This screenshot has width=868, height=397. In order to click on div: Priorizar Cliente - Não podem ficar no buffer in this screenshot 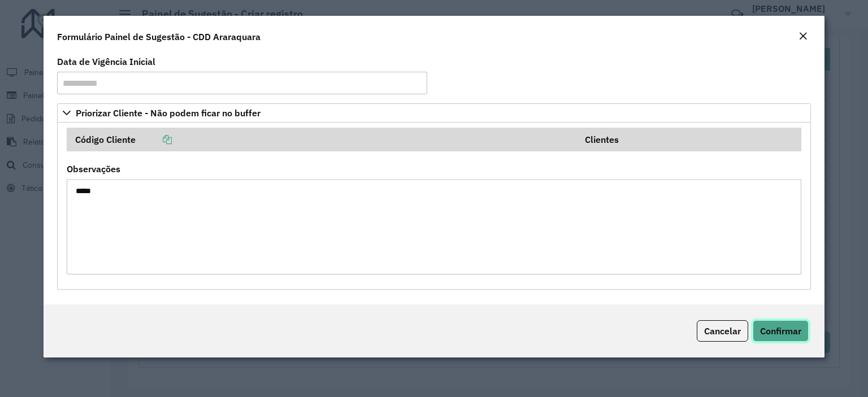, I will do `click(434, 206)`.